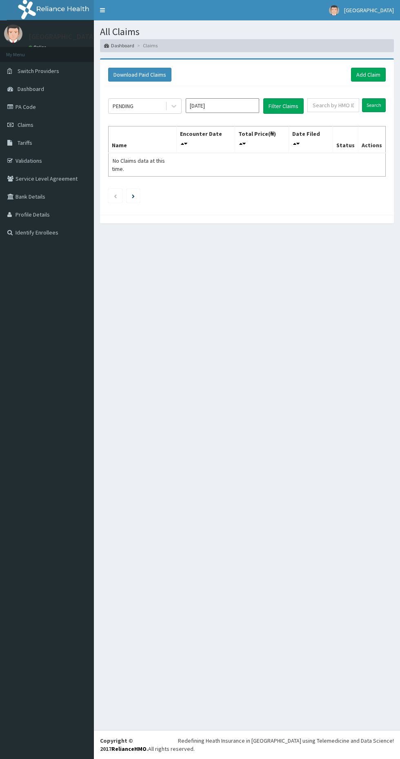  Describe the element at coordinates (333, 105) in the screenshot. I see `input: Search by HMO ID` at that location.